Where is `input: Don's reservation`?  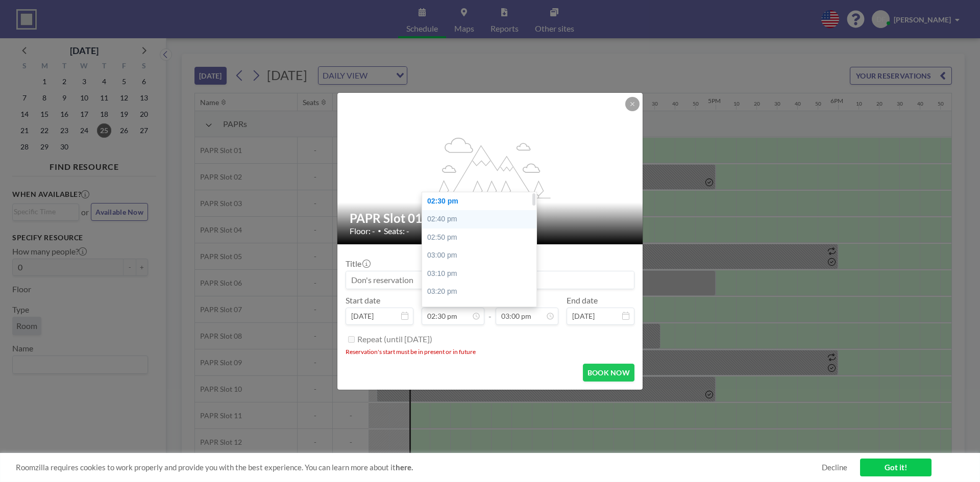
input: Don's reservation is located at coordinates (490, 280).